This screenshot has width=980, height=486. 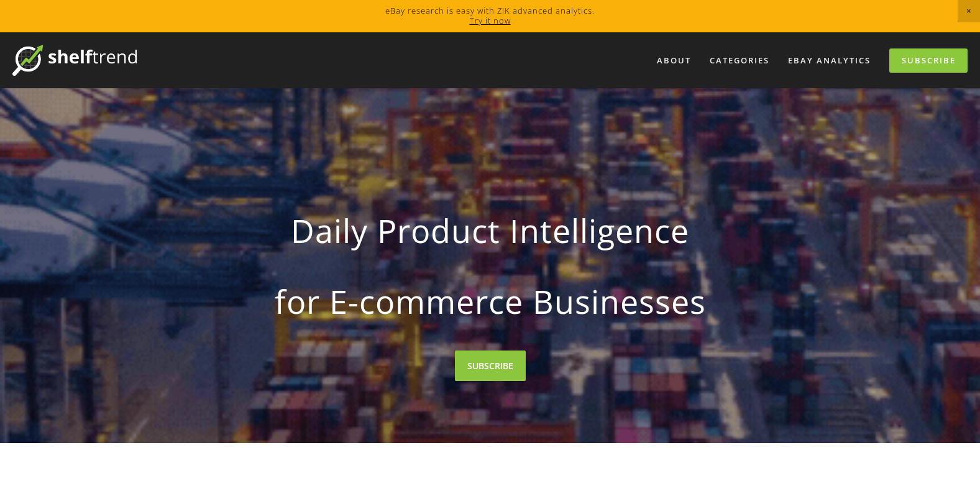 I want to click on a: eBay Analytics, so click(x=829, y=60).